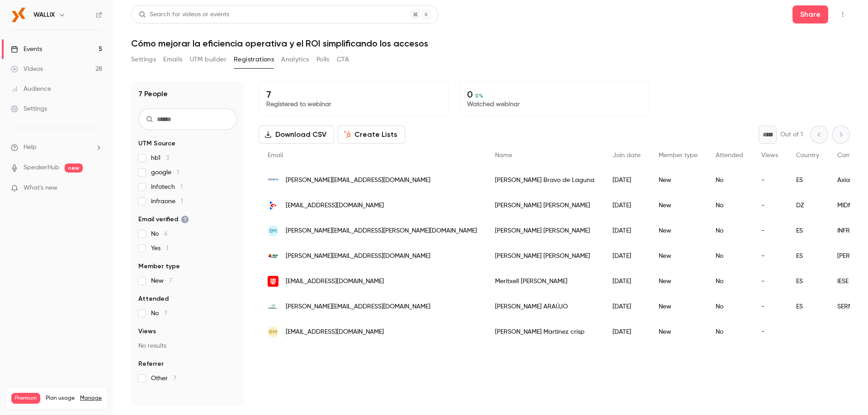  What do you see at coordinates (323, 60) in the screenshot?
I see `button: Polls` at bounding box center [323, 60].